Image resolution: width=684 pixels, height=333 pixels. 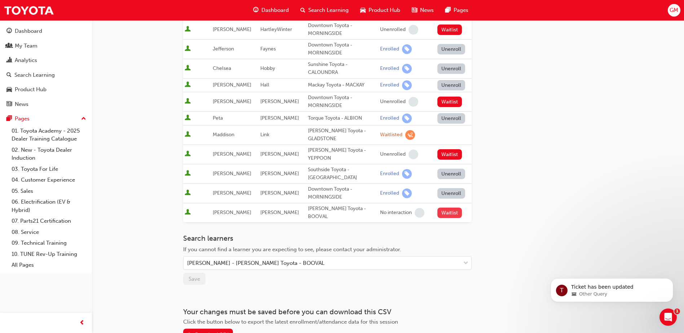 I want to click on span: prev-icon, so click(x=82, y=323).